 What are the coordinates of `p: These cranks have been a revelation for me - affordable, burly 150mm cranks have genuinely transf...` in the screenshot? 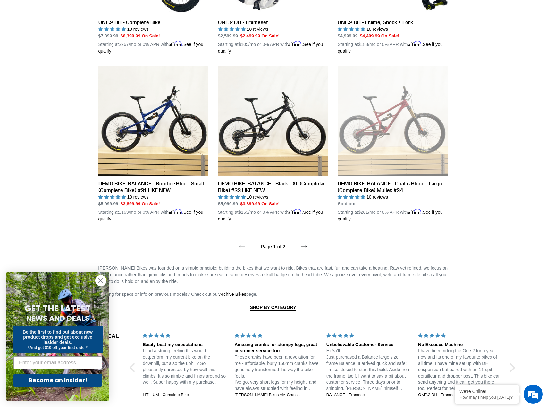 It's located at (277, 373).